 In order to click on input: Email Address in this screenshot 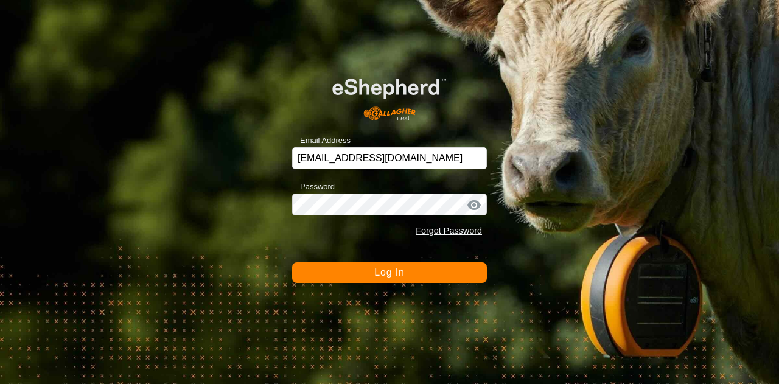, I will do `click(390, 158)`.